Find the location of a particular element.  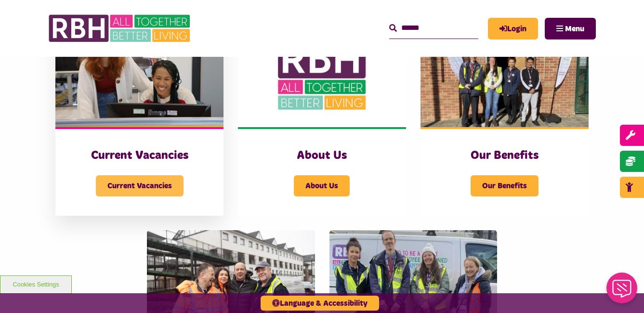

a: Our Benefits Our Benefits is located at coordinates (505, 119).